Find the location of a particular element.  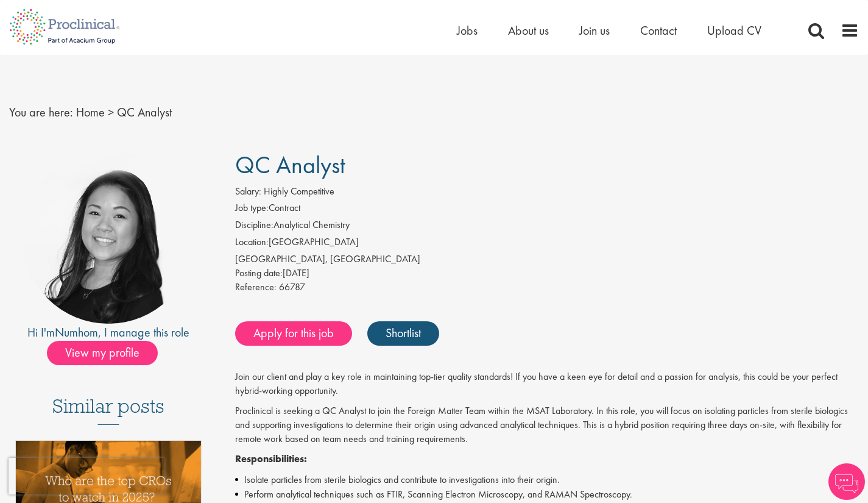

a: About us is located at coordinates (528, 30).